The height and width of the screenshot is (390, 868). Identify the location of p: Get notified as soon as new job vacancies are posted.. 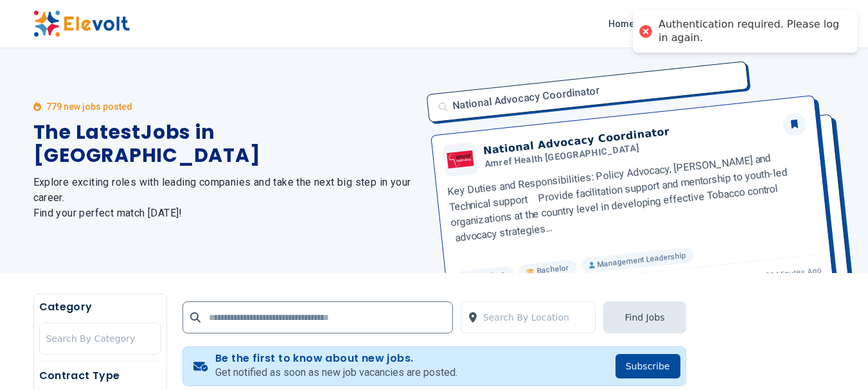
(336, 372).